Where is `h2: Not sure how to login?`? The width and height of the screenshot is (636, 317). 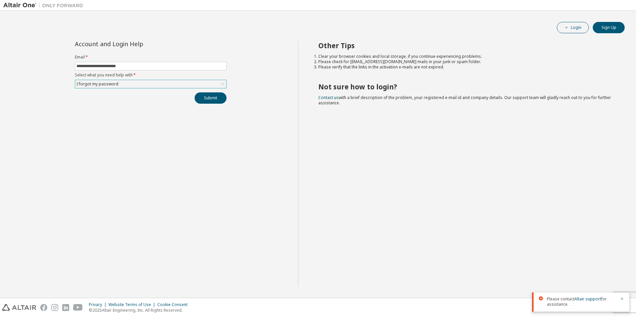 h2: Not sure how to login? is located at coordinates (466, 87).